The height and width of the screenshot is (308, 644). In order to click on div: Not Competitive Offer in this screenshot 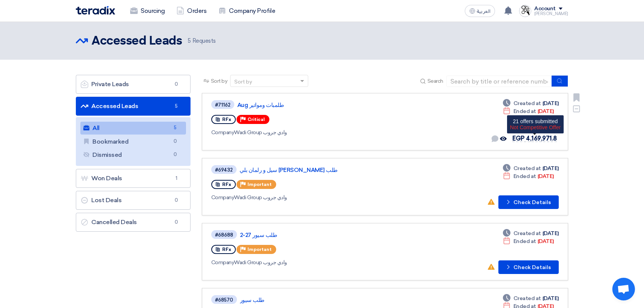, I will do `click(535, 127)`.